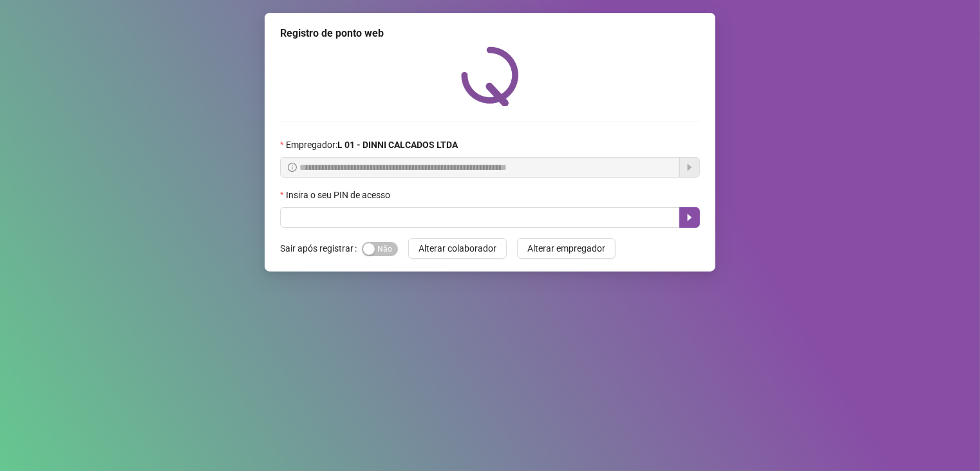 The height and width of the screenshot is (471, 980). Describe the element at coordinates (566, 249) in the screenshot. I see `span: Alterar empregador` at that location.